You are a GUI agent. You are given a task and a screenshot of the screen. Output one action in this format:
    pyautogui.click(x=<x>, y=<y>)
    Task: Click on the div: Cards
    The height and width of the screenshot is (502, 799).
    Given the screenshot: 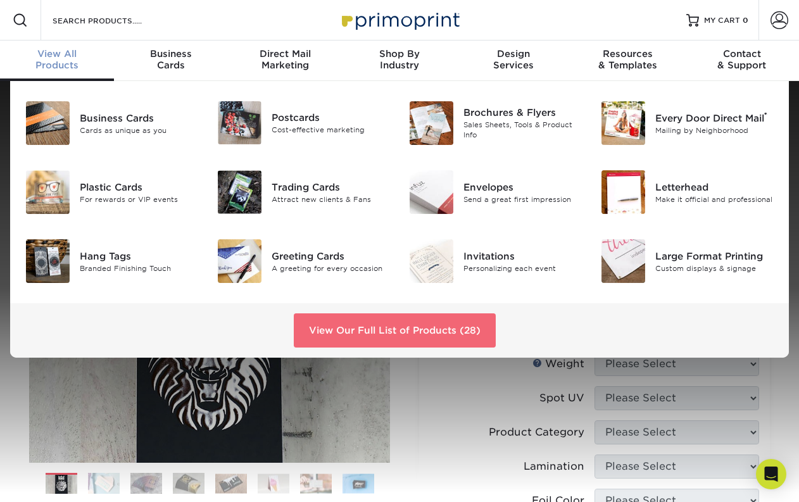 What is the action you would take?
    pyautogui.click(x=171, y=60)
    